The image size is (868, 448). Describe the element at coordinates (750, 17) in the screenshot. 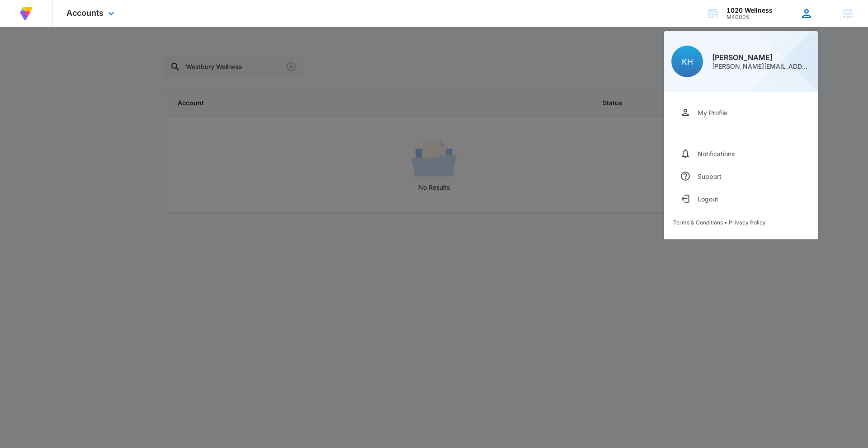

I see `div: account id` at that location.